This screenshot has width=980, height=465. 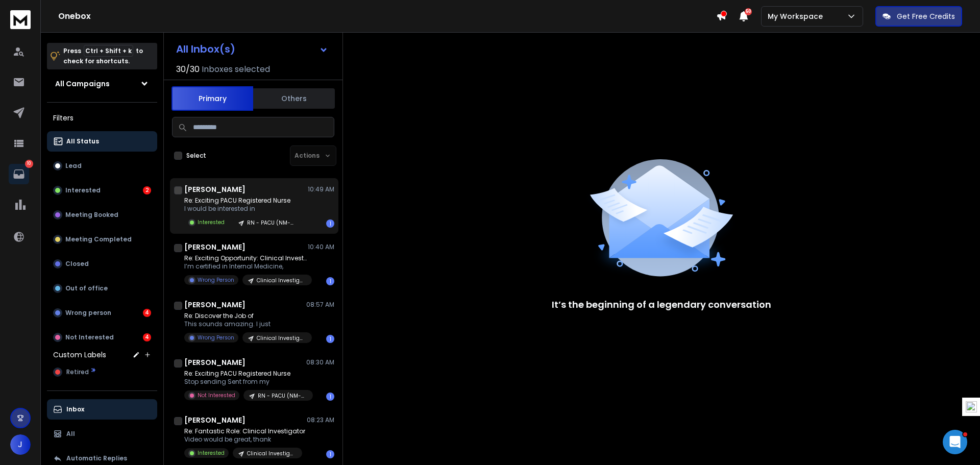 I want to click on p: Inbox, so click(x=75, y=409).